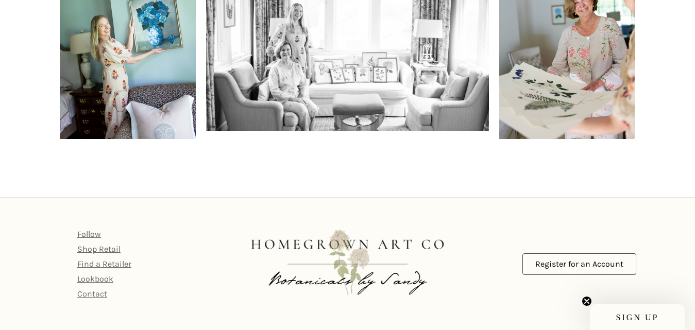 Image resolution: width=695 pixels, height=330 pixels. What do you see at coordinates (637, 317) in the screenshot?
I see `div: SIGN UPClose teaser` at bounding box center [637, 317].